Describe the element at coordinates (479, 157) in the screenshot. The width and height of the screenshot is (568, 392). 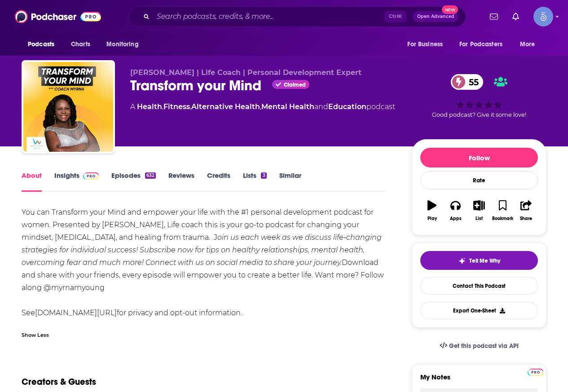
I see `button: Follow` at that location.